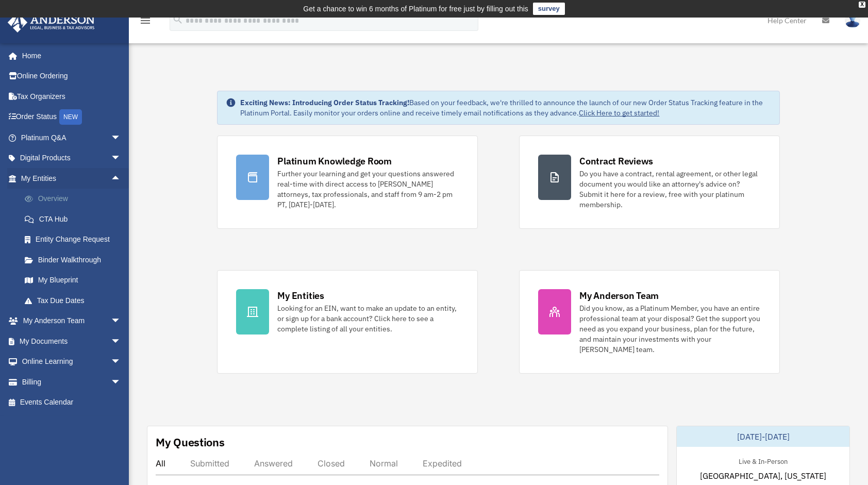  Describe the element at coordinates (72, 138) in the screenshot. I see `a: Platinum Q&Aarrow_drop_down` at that location.